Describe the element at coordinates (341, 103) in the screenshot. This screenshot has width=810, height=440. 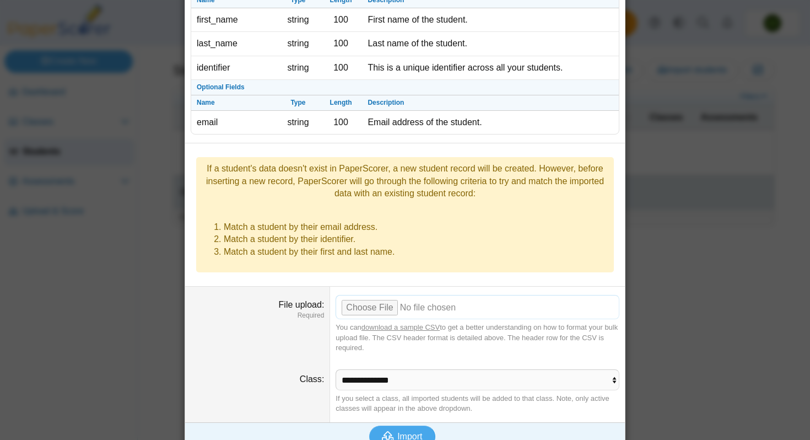
I see `th: Length` at that location.